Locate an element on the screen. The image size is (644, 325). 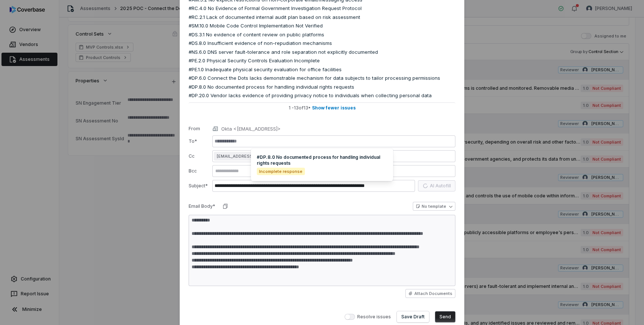
label: Subject* is located at coordinates (199, 186).